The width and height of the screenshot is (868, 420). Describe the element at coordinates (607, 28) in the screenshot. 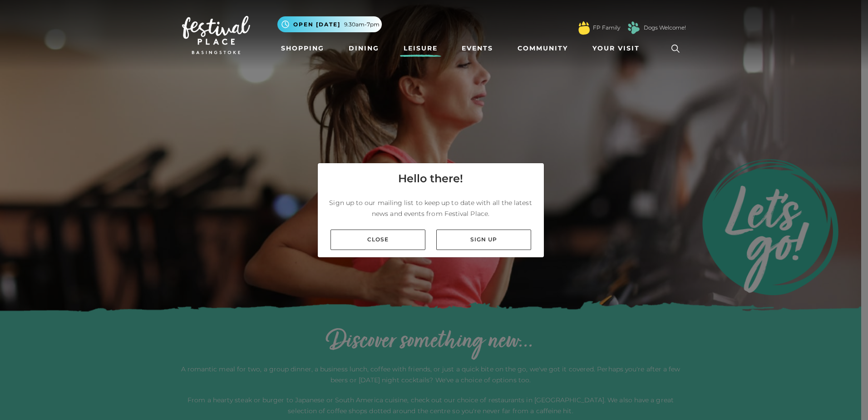

I see `a: FP Family` at that location.